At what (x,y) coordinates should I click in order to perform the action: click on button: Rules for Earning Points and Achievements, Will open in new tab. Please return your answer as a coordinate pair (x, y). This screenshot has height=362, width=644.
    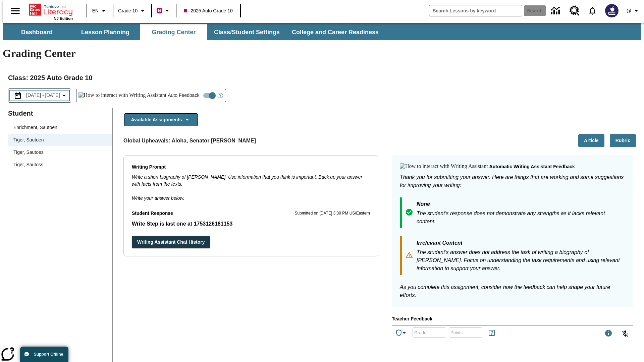
    Looking at the image, I should click on (491, 332).